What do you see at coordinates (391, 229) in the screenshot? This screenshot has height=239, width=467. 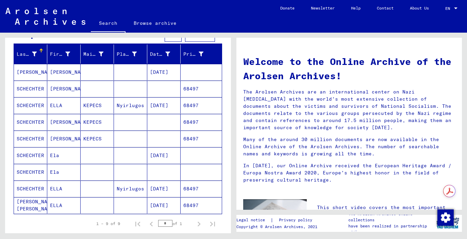 I see `p: have been realized in partnership with` at bounding box center [391, 229].